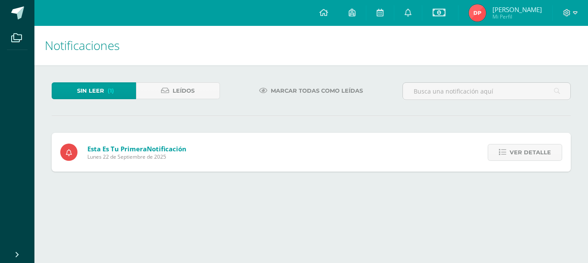 The height and width of the screenshot is (263, 588). I want to click on span: Lunes 22 de Septiembre de 2025, so click(137, 156).